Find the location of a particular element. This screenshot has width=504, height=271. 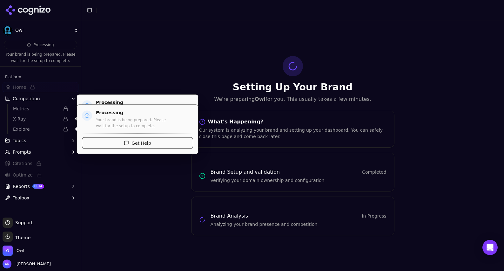

span: Citations is located at coordinates (23, 163).